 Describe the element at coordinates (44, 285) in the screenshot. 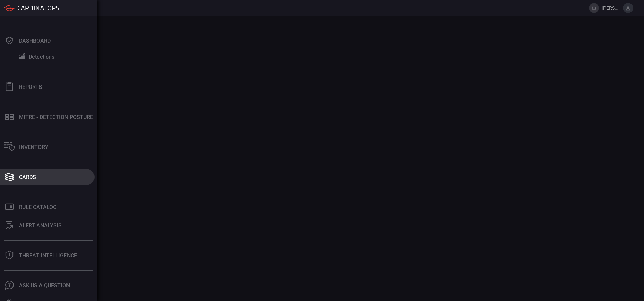

I see `div: Ask Us A Question` at that location.